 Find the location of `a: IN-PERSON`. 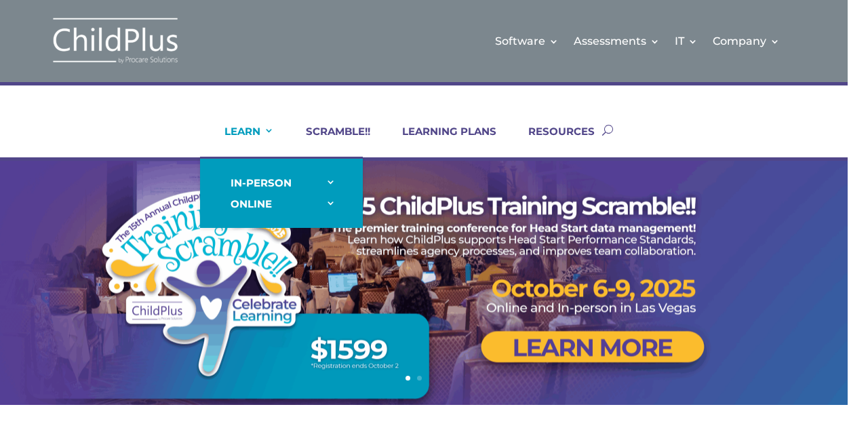

a: IN-PERSON is located at coordinates (281, 182).